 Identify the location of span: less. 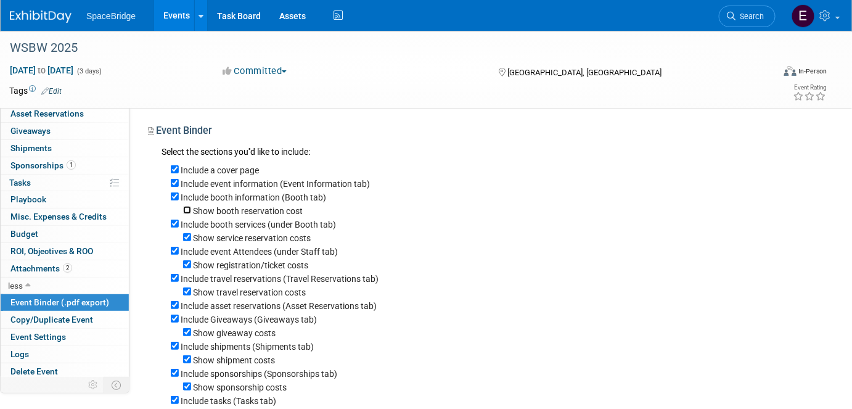
(15, 286).